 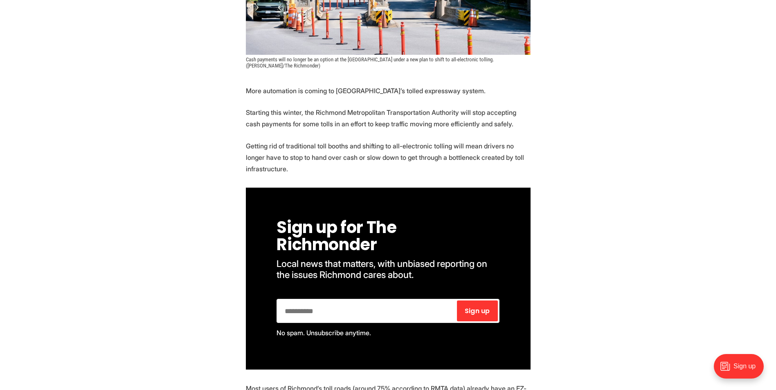 What do you see at coordinates (323, 333) in the screenshot?
I see `span: No spam. Unsubscribe anytime.` at bounding box center [323, 333].